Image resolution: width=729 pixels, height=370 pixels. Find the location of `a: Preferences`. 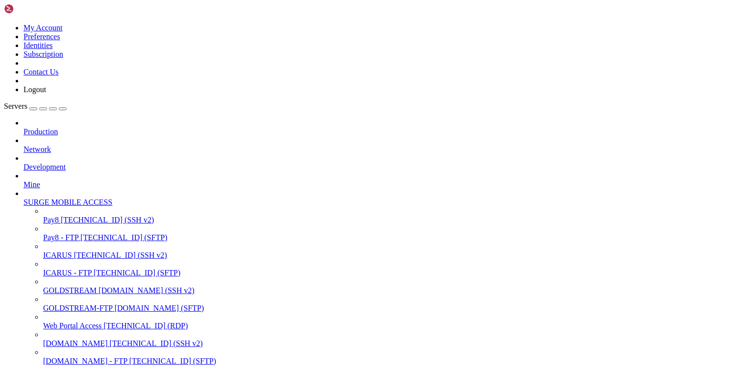

a: Preferences is located at coordinates (42, 36).